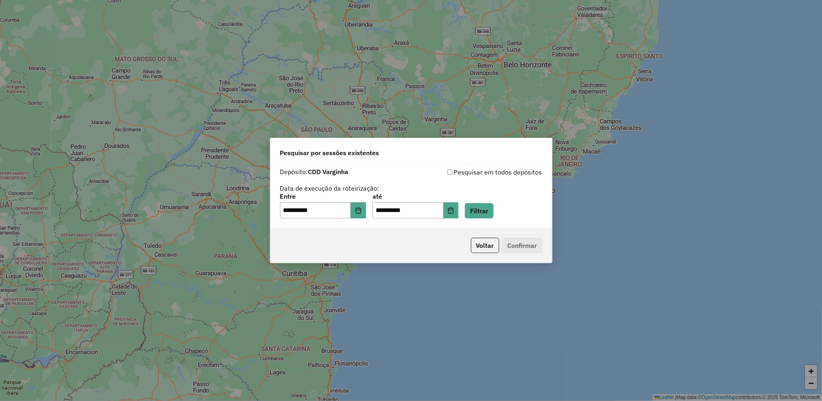  I want to click on span: Pesquisar por sessões existentes, so click(330, 153).